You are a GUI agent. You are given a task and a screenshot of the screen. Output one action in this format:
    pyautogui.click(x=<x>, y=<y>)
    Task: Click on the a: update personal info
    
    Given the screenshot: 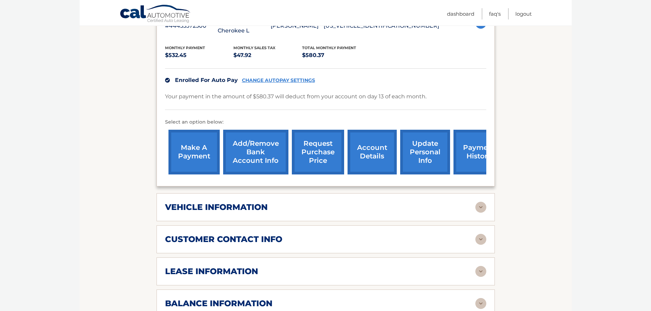 What is the action you would take?
    pyautogui.click(x=425, y=152)
    